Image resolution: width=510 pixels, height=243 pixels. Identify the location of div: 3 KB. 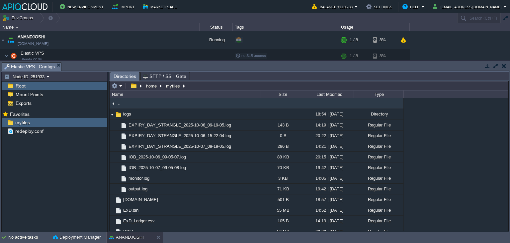
(282, 178).